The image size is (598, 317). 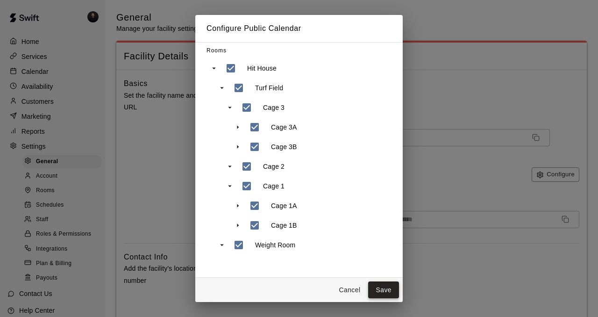 What do you see at coordinates (284, 147) in the screenshot?
I see `p: Cage 3B` at bounding box center [284, 147].